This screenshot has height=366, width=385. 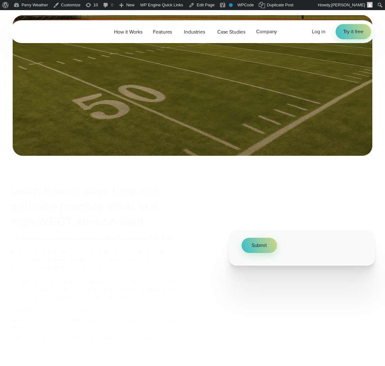 I want to click on span: Industries, so click(x=195, y=32).